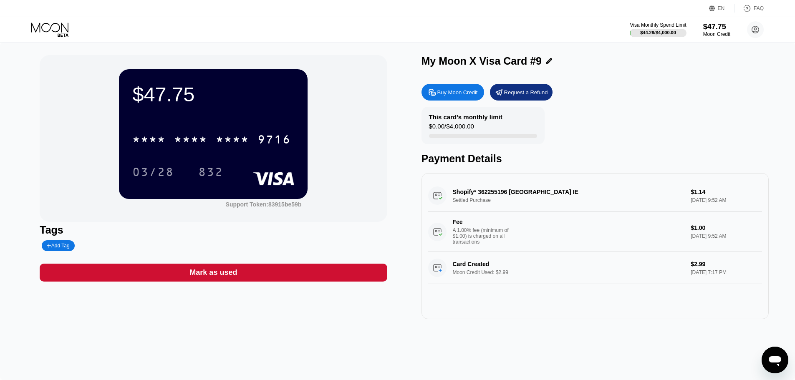  I want to click on div: EN, so click(722, 8).